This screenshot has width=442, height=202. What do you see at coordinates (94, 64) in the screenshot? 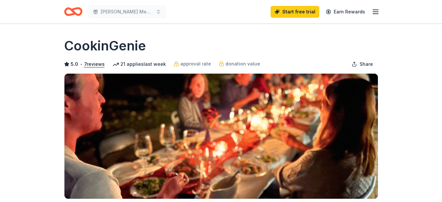
I see `button: 7reviews` at bounding box center [94, 64].